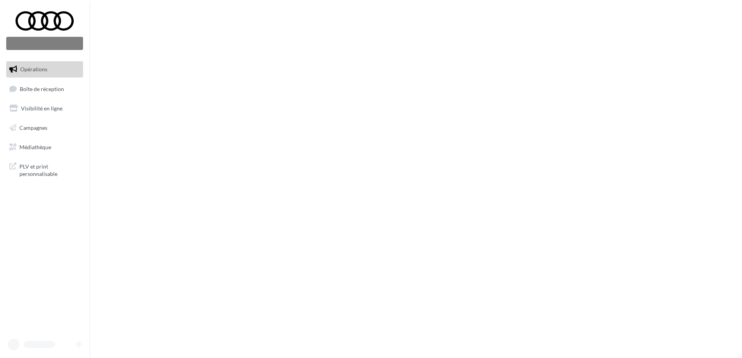 The height and width of the screenshot is (358, 742). Describe the element at coordinates (35, 147) in the screenshot. I see `span: Médiathèque` at that location.